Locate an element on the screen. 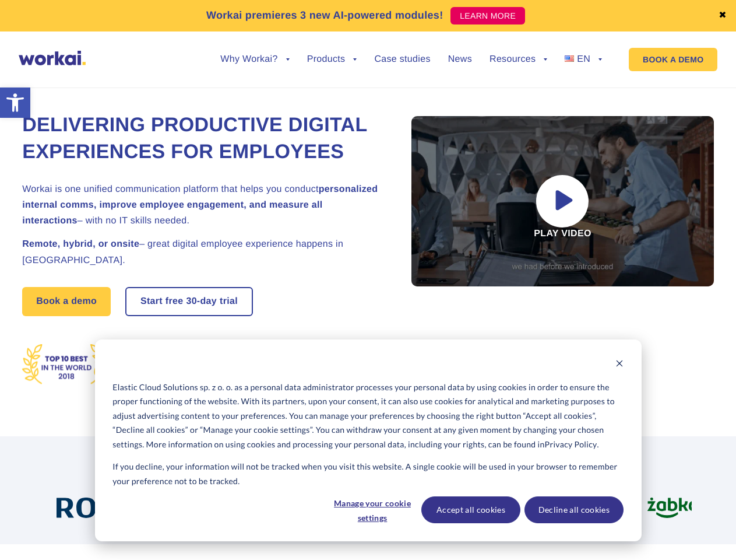 This screenshot has height=560, width=736. a: Products is located at coordinates (332, 60).